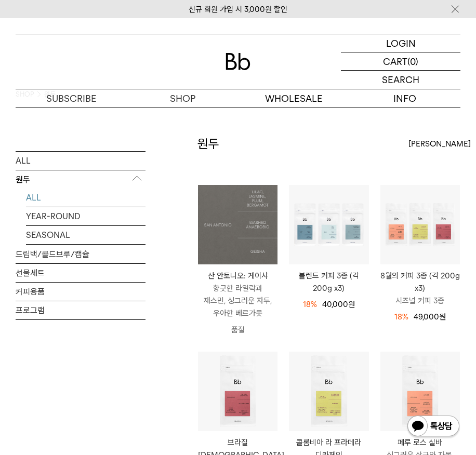 The image size is (476, 455). What do you see at coordinates (80, 309) in the screenshot?
I see `a: 프로그램` at bounding box center [80, 309].